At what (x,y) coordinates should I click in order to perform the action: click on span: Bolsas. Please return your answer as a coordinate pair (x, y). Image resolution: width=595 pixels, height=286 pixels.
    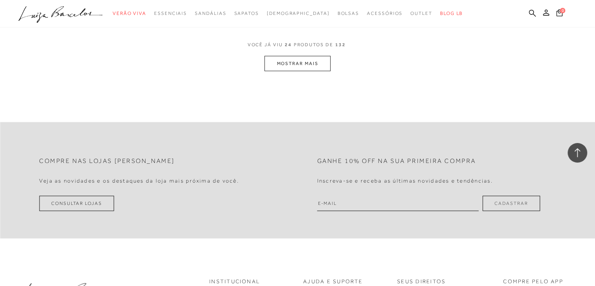
    Looking at the image, I should click on (348, 13).